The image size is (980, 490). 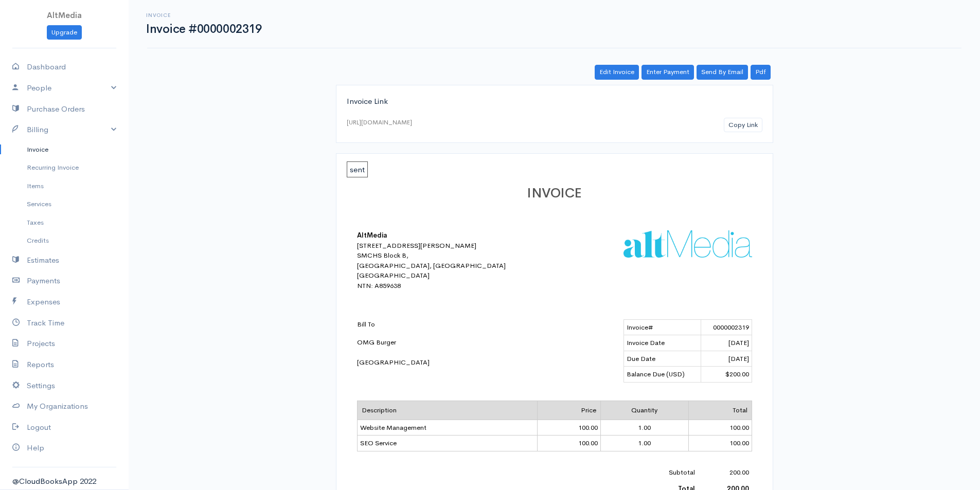 I want to click on h6: Invoice, so click(x=203, y=15).